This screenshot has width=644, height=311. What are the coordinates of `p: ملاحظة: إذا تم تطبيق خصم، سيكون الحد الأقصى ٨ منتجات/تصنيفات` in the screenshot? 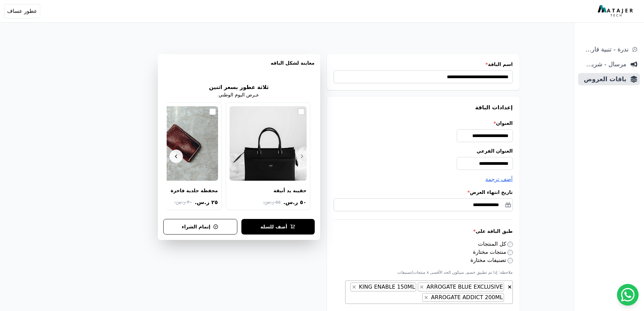 It's located at (423, 272).